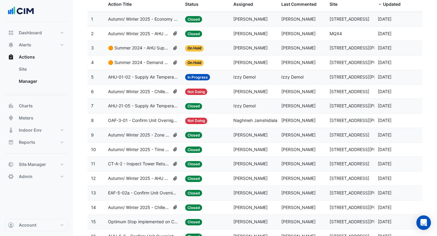  Describe the element at coordinates (424, 223) in the screenshot. I see `div: Open Intercom Messenger` at that location.